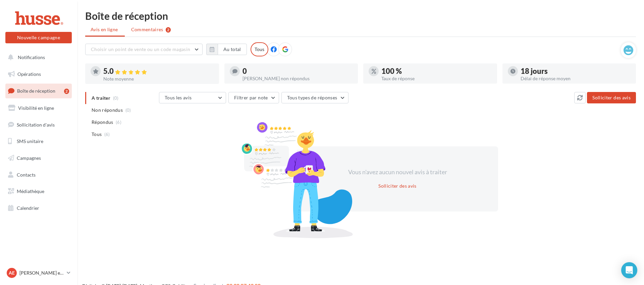 The image size is (644, 285). I want to click on a: SMS unitaire, so click(39, 141).